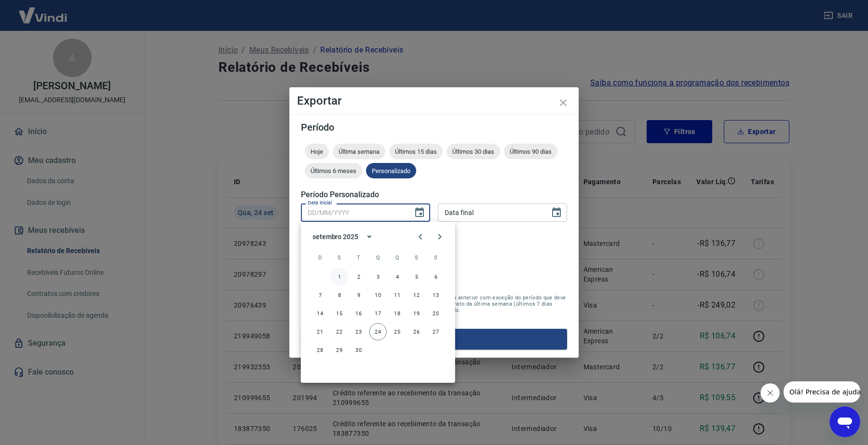  Describe the element at coordinates (530, 151) in the screenshot. I see `div: Últimos 90 dias` at that location.